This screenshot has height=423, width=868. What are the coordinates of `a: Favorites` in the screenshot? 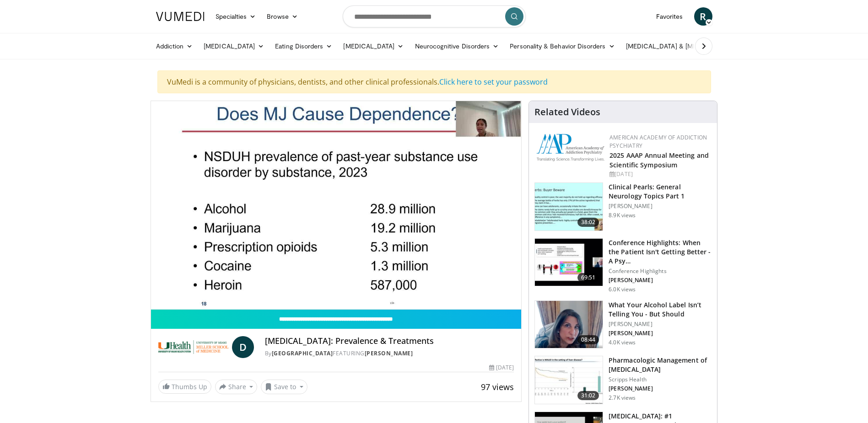 It's located at (669, 16).